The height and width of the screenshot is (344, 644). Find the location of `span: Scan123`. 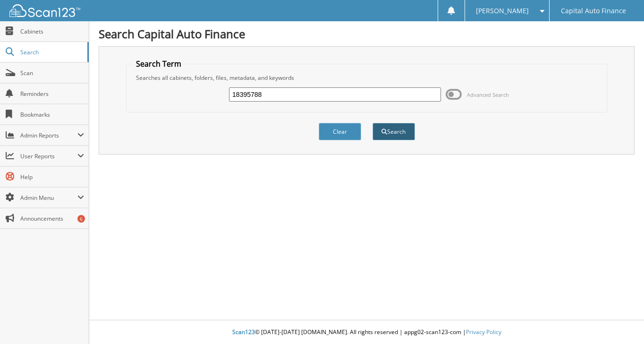

span: Scan123 is located at coordinates (243, 332).